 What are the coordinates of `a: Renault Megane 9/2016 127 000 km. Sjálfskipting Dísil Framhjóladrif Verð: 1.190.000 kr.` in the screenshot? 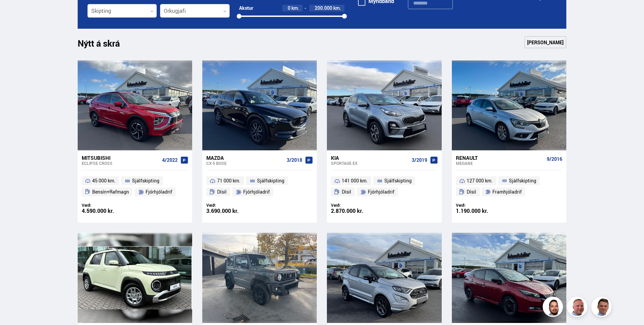 It's located at (509, 187).